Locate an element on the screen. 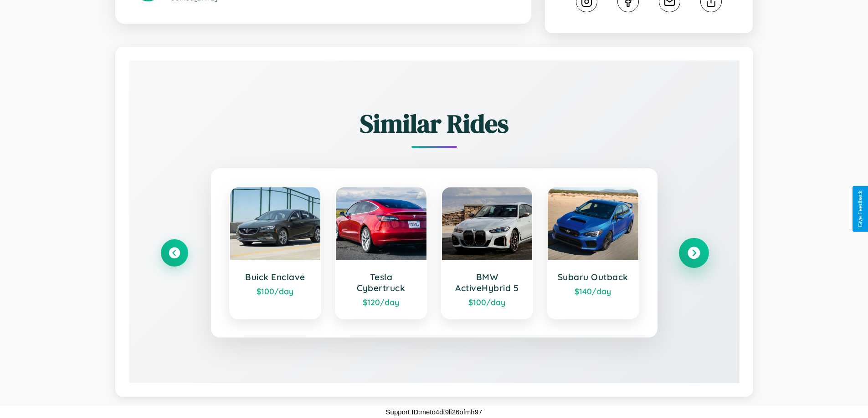  h3: BMW ActiveHybrid 5 is located at coordinates (487, 282).